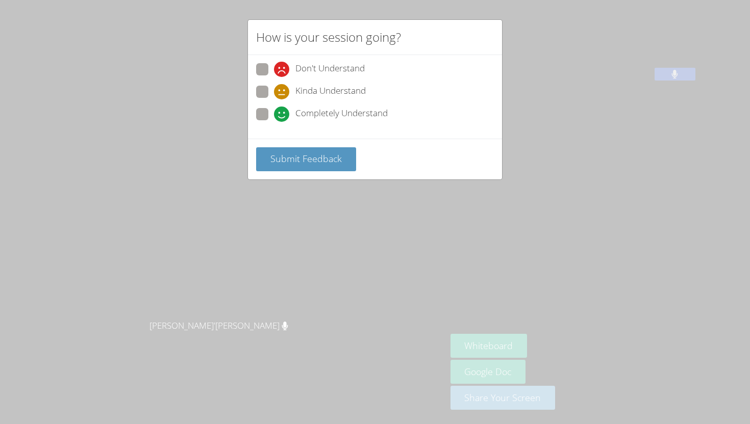  I want to click on span: Submit Feedback, so click(306, 159).